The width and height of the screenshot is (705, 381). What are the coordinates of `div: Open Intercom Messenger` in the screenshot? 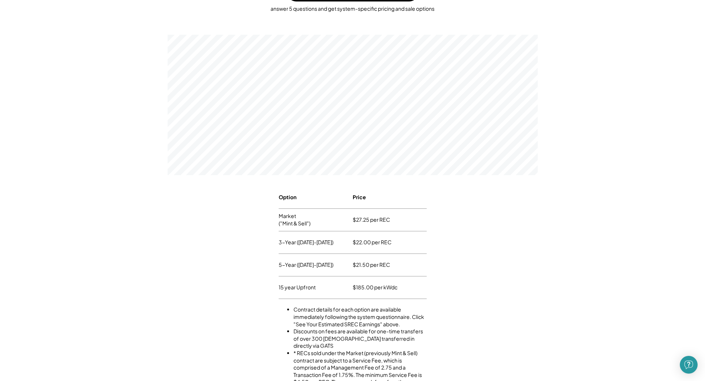 It's located at (688, 365).